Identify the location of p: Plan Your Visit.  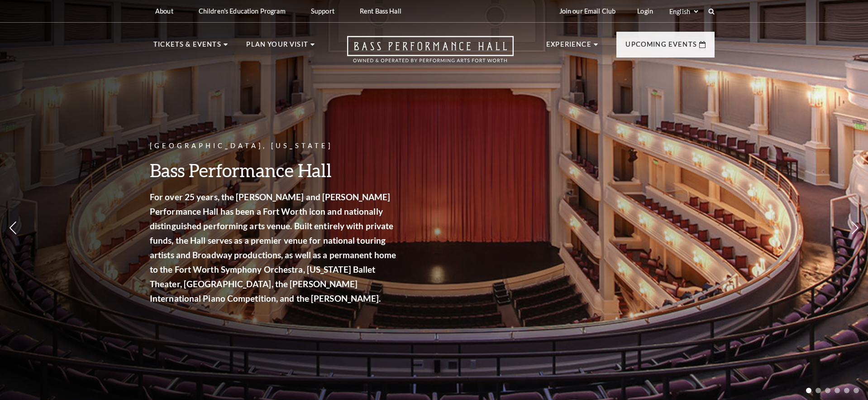
(277, 47).